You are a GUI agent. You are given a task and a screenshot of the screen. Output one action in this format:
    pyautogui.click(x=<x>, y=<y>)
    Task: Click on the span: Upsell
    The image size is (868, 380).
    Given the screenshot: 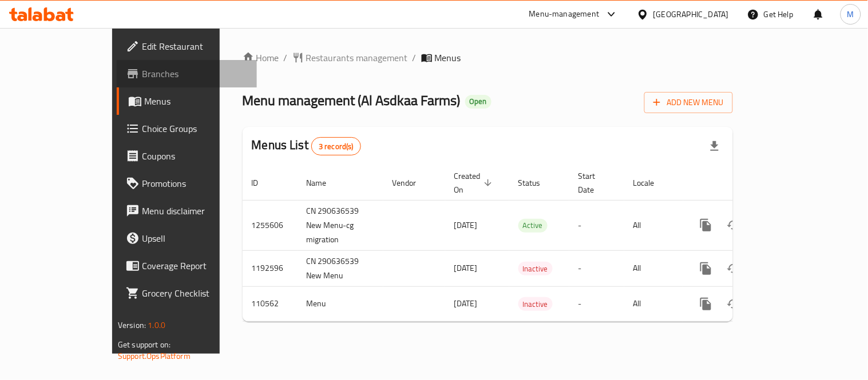 What is the action you would take?
    pyautogui.click(x=195, y=238)
    